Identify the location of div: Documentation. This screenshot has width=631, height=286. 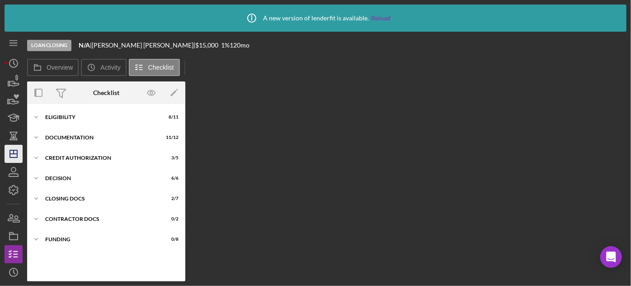
(100, 138).